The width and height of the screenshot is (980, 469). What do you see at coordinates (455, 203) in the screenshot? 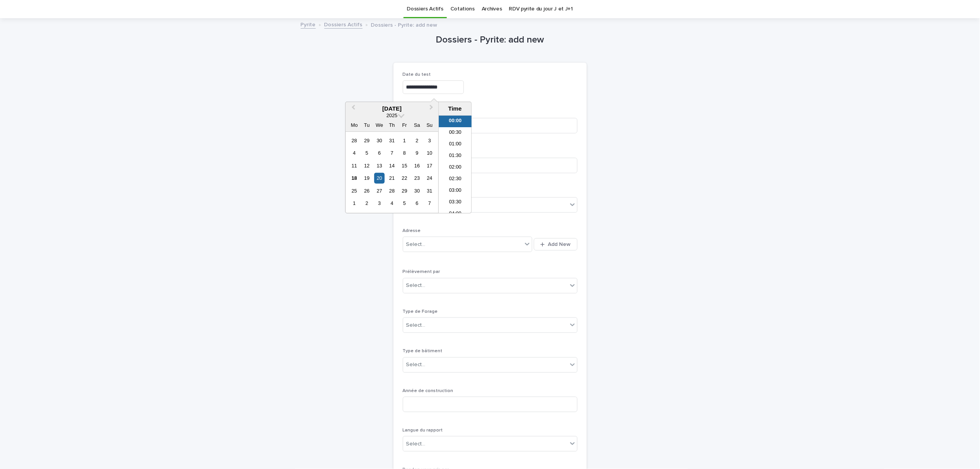
I see `li: 03:30` at bounding box center [455, 203].